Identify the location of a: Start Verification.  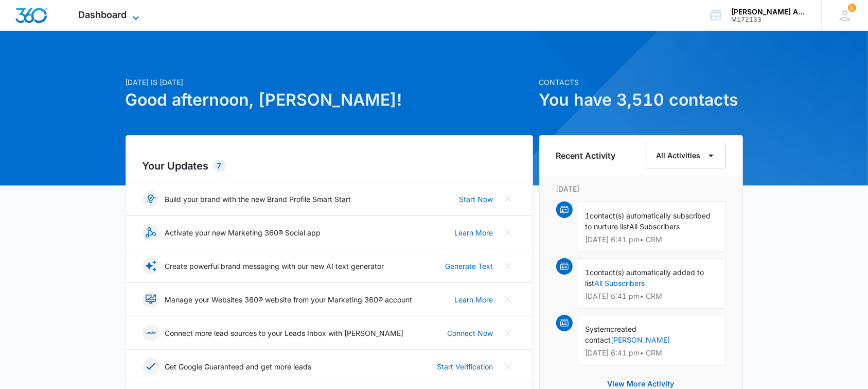
(465, 367).